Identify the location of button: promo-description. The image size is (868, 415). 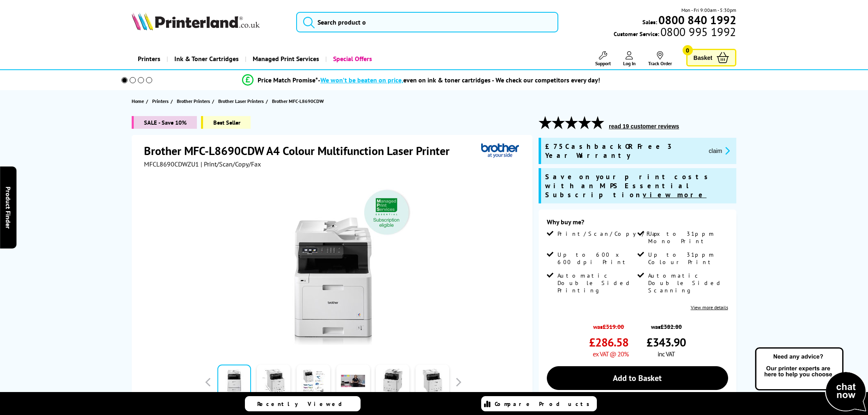
(719, 150).